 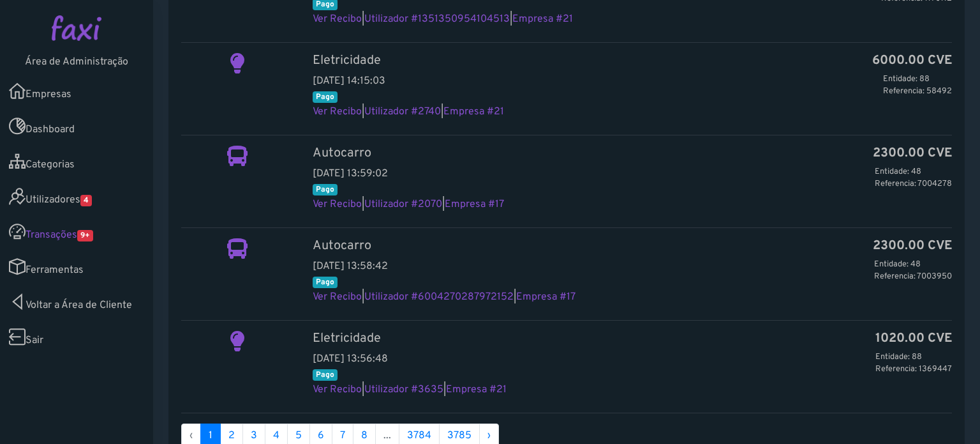 What do you see at coordinates (913, 369) in the screenshot?
I see `p: Referencia: 1369447` at bounding box center [913, 369].